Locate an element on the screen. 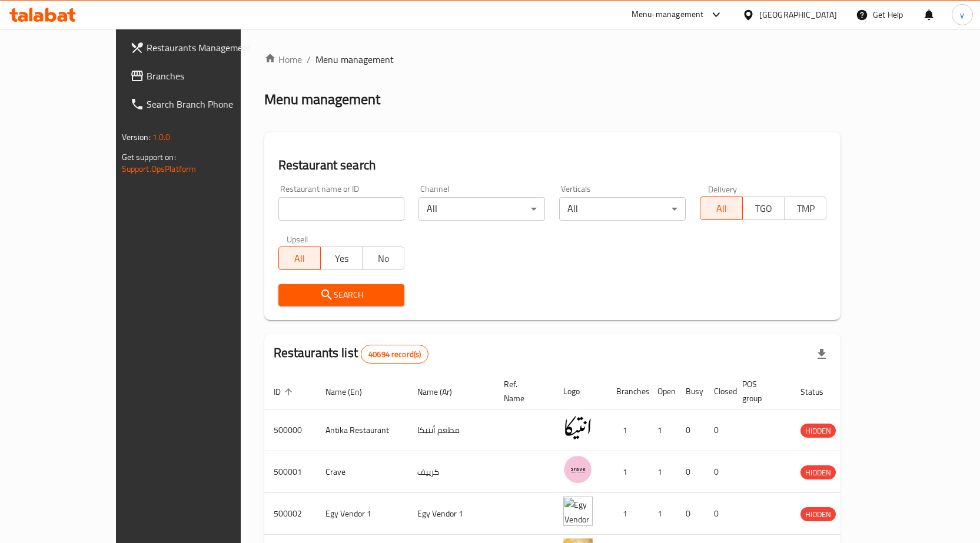  td: 500001 is located at coordinates (290, 471).